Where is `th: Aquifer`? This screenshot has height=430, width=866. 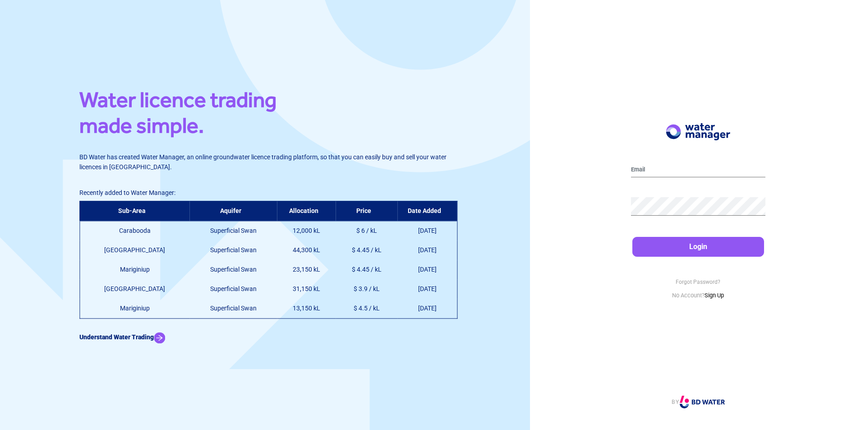
th: Aquifer is located at coordinates (233, 211).